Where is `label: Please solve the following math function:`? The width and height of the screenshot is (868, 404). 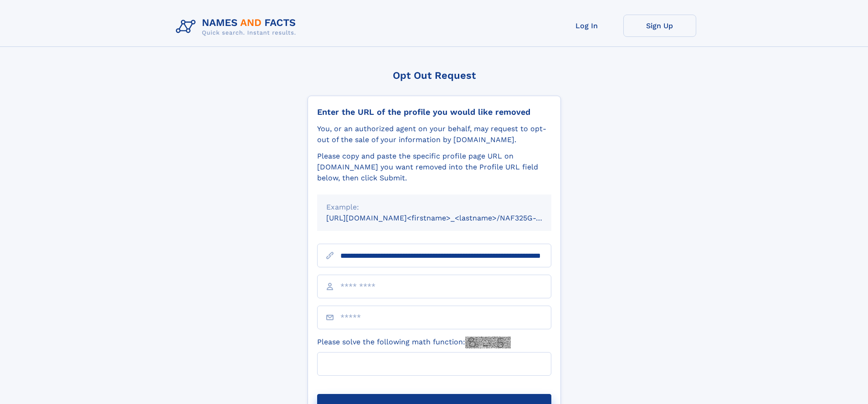 label: Please solve the following math function: is located at coordinates (414, 342).